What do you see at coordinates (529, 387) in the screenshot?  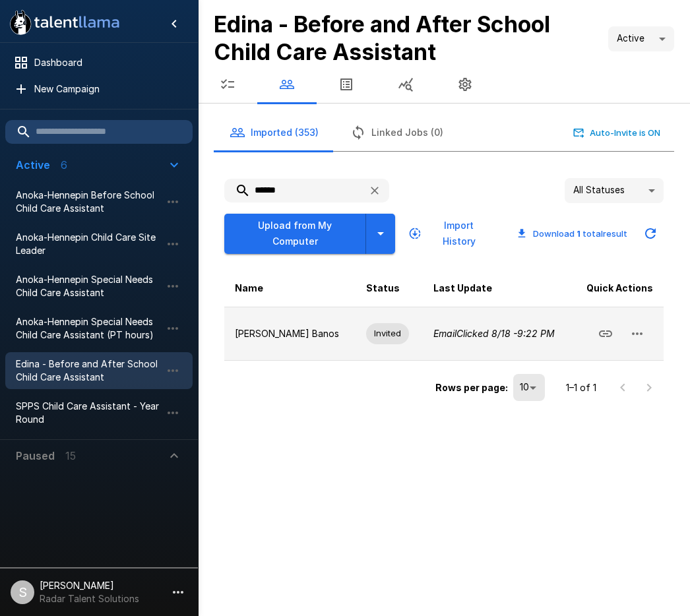 I see `div: 10` at bounding box center [529, 387].